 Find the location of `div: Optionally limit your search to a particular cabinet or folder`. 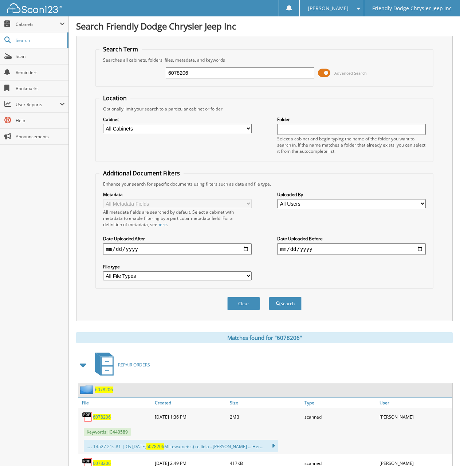

div: Optionally limit your search to a particular cabinet or folder is located at coordinates (265, 109).